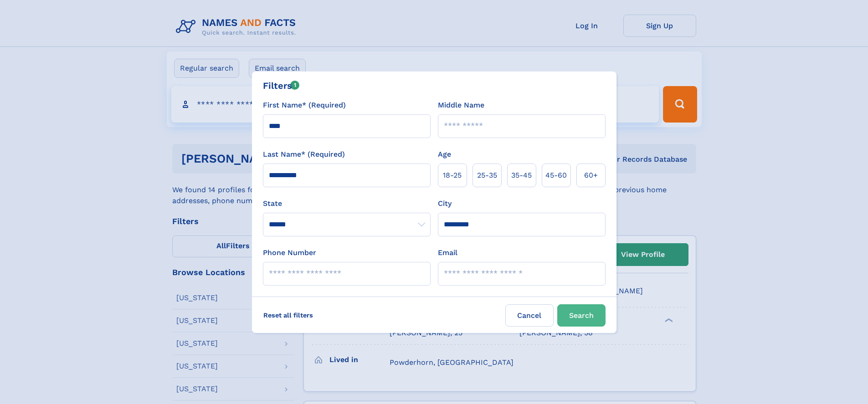 The image size is (868, 404). I want to click on label: Cancel, so click(529, 315).